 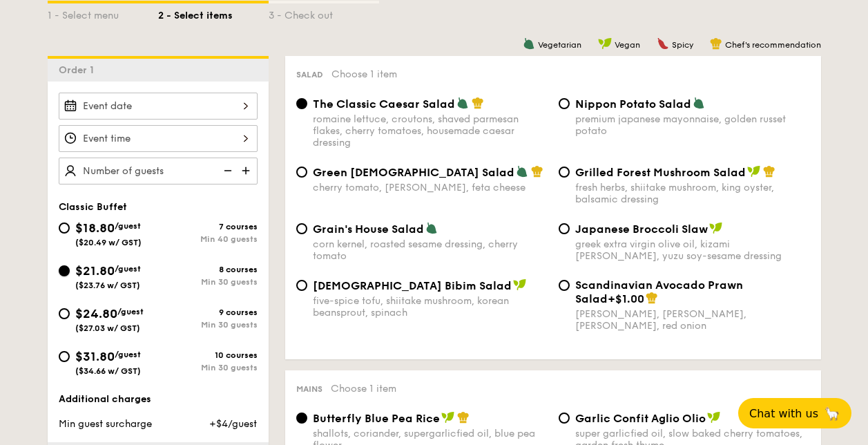 I want to click on span: Nippon Potato Salad, so click(x=633, y=104).